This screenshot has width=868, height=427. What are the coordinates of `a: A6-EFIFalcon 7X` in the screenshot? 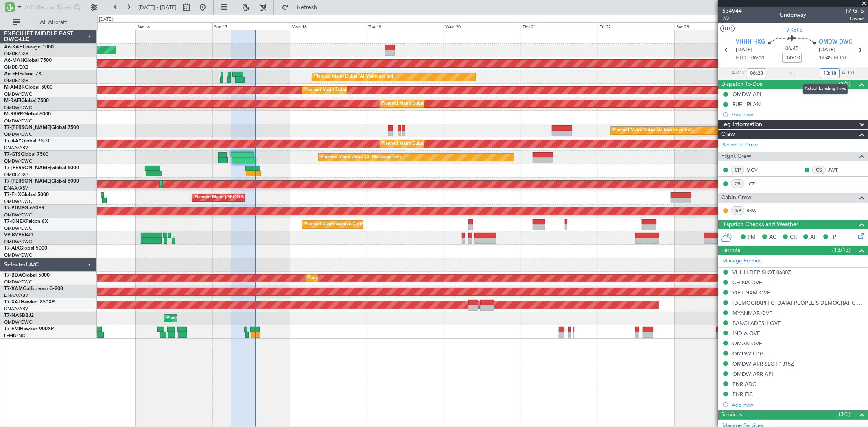 It's located at (23, 74).